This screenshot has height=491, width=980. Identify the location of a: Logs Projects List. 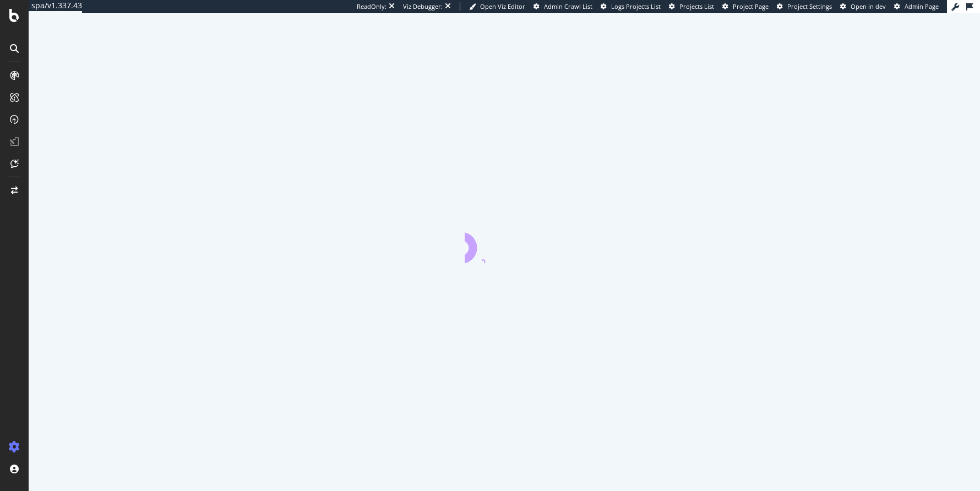
(630, 7).